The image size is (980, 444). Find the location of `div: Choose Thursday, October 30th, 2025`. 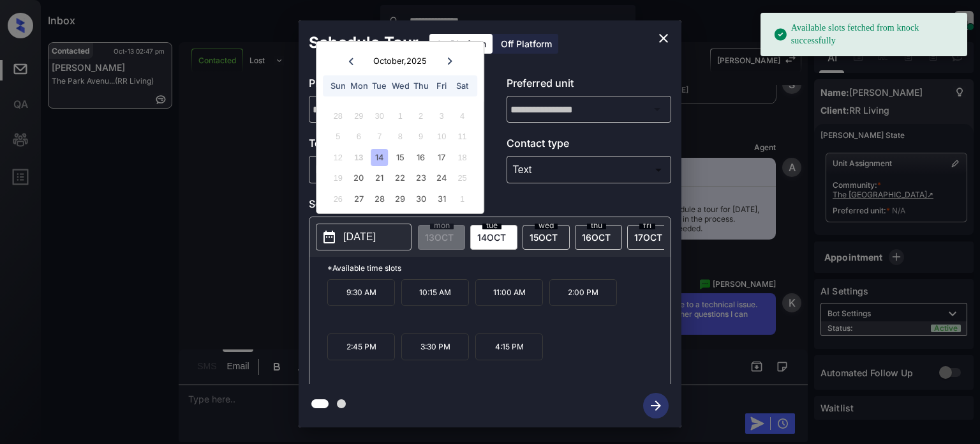

div: Choose Thursday, October 30th, 2025 is located at coordinates (421, 199).